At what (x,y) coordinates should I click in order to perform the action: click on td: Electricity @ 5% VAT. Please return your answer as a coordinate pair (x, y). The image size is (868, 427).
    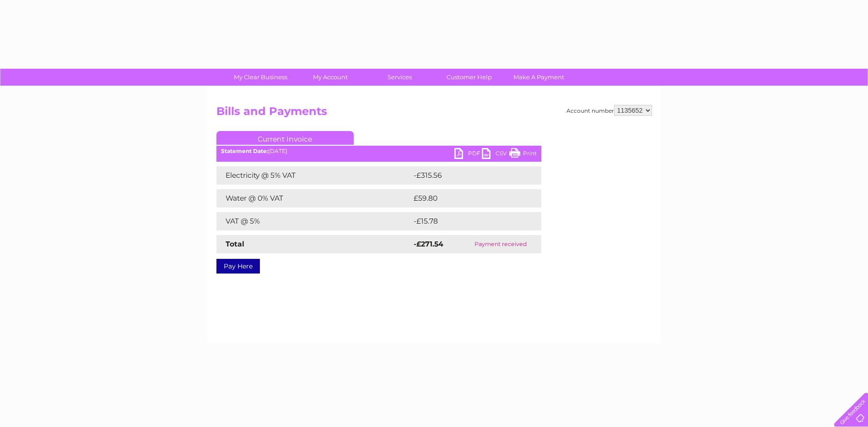
    Looking at the image, I should click on (314, 175).